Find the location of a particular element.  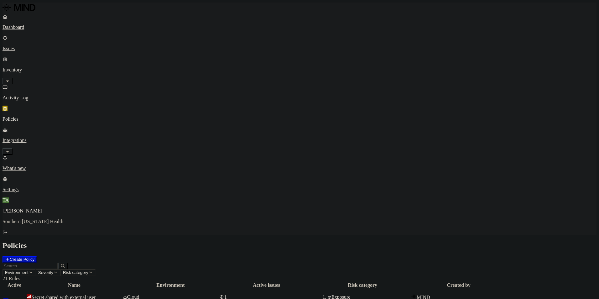

button: Create Policy is located at coordinates (20, 259).